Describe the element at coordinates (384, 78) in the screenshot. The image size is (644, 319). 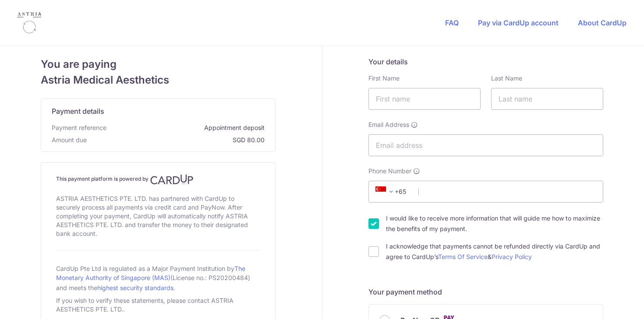
I see `label: First Name` at that location.